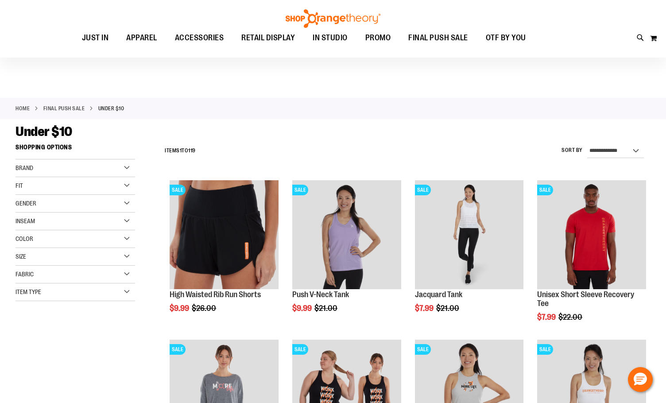 The width and height of the screenshot is (666, 403). Describe the element at coordinates (95, 38) in the screenshot. I see `span: JUST IN` at that location.